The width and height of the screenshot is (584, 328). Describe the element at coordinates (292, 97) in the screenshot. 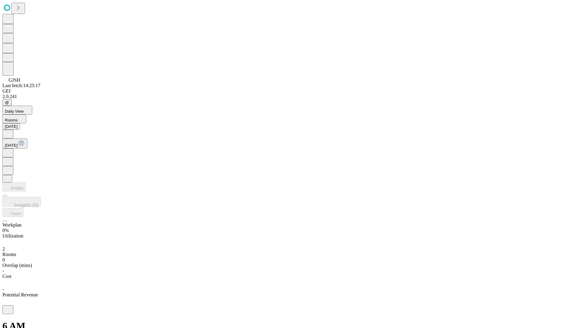

I see `div: 2.0.241` at that location.